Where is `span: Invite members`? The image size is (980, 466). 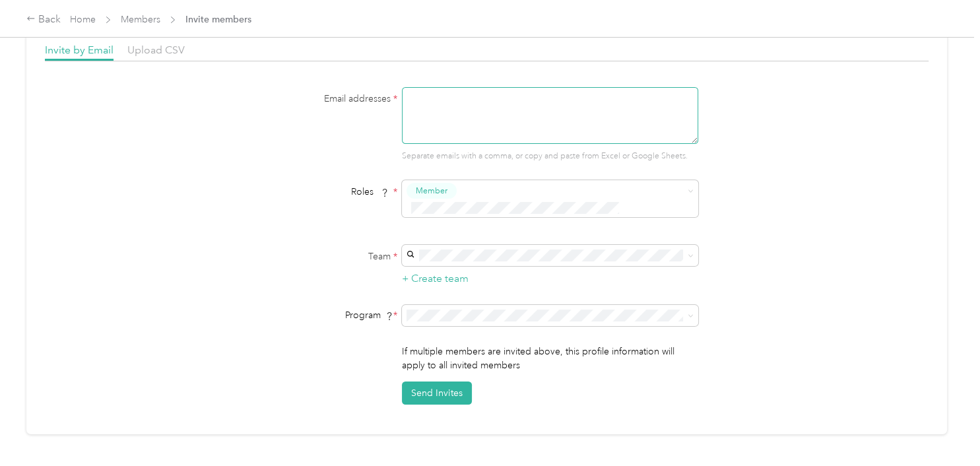 span: Invite members is located at coordinates (219, 19).